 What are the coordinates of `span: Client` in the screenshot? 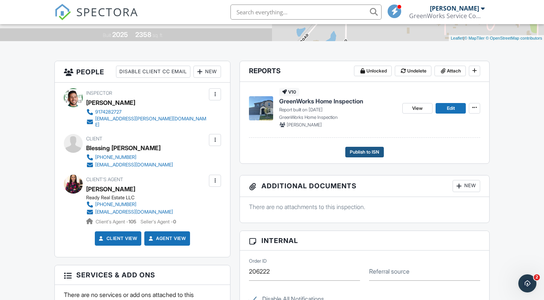 It's located at (94, 139).